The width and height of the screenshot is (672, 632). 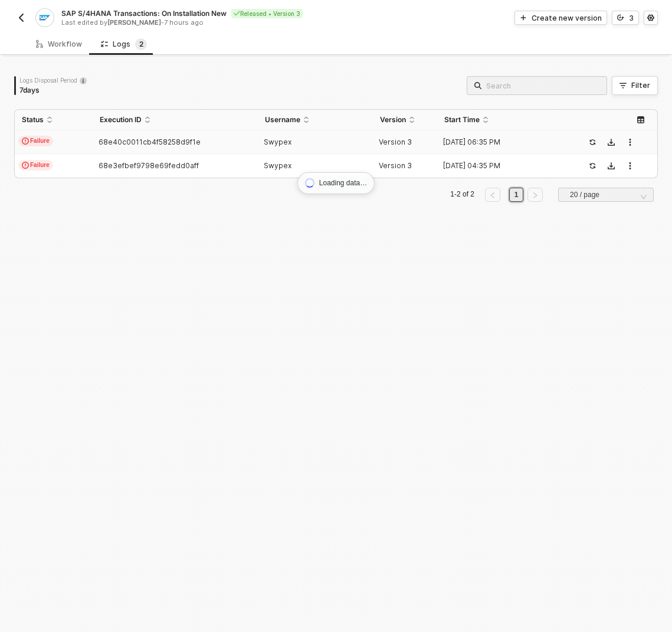 What do you see at coordinates (566, 18) in the screenshot?
I see `div: Create new version` at bounding box center [566, 18].